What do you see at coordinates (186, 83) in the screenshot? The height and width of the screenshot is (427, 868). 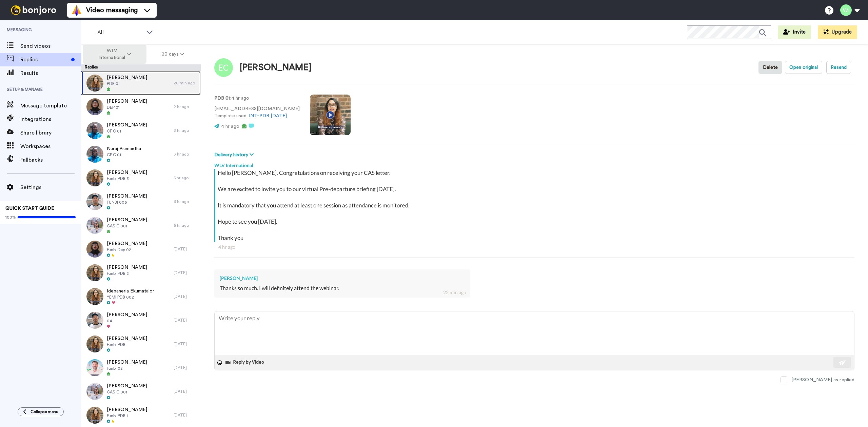 I see `div: 20 min ago` at bounding box center [186, 83].